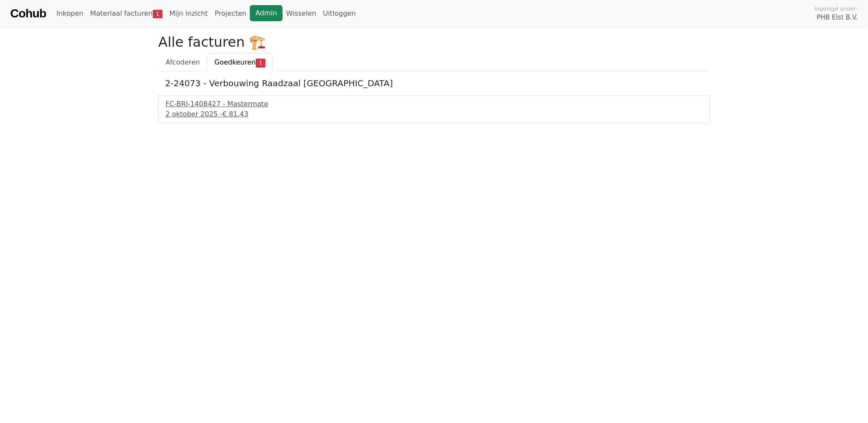 The height and width of the screenshot is (423, 868). Describe the element at coordinates (434, 104) in the screenshot. I see `div: FC-BRI-1408427 - Mastermate` at that location.